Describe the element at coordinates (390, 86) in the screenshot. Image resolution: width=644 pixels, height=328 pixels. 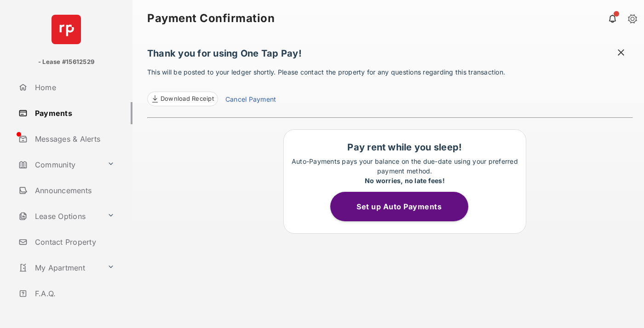
I see `p: This will be posted to your ledger shortly. Please contact the property for any questions regardi...` at that location.